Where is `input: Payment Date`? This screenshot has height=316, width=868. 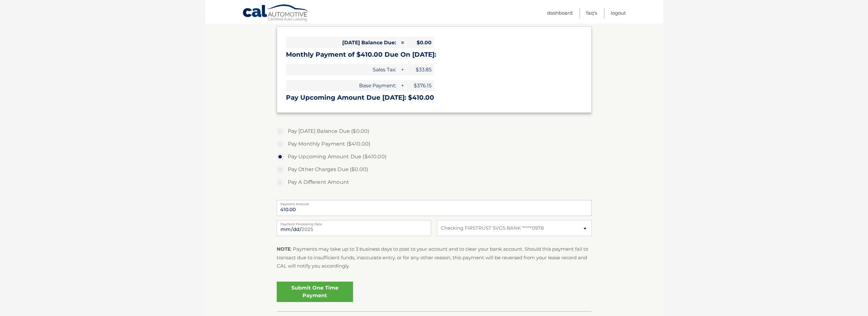 input: Payment Date is located at coordinates (354, 228).